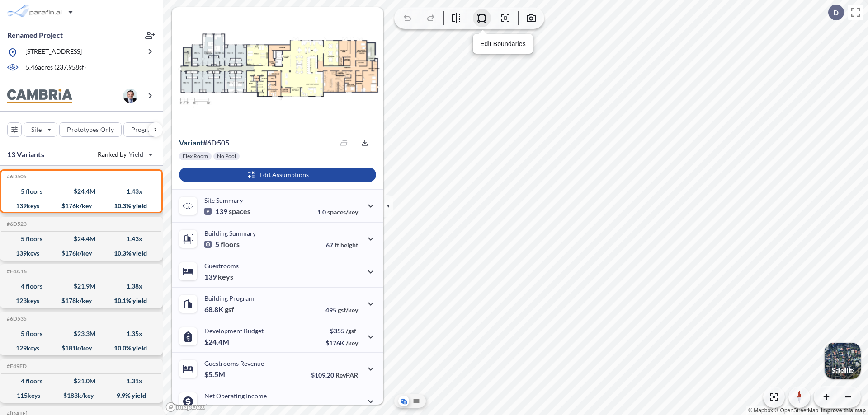 The width and height of the screenshot is (868, 415). Describe the element at coordinates (240, 211) in the screenshot. I see `span: spaces` at that location.